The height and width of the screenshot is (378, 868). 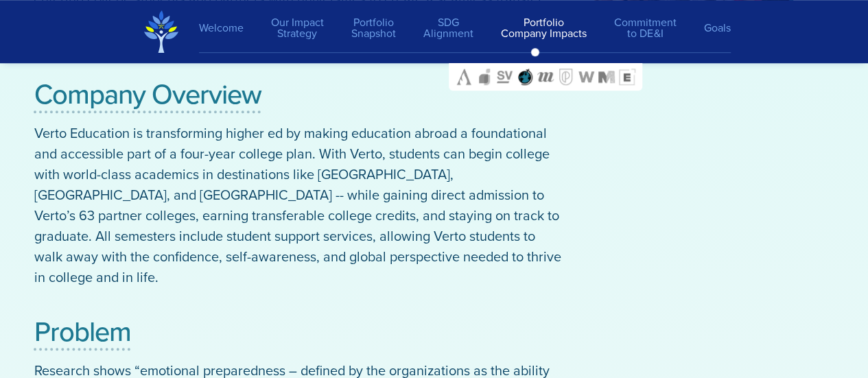 I want to click on a: Commitmentto DE&I, so click(x=645, y=28).